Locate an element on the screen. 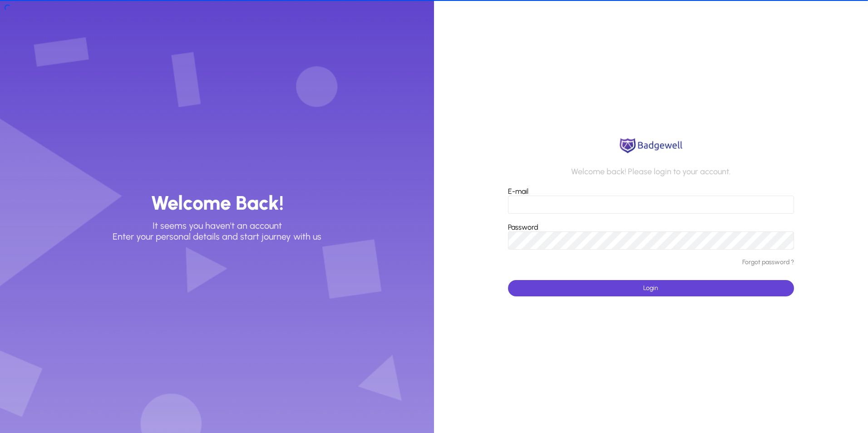  label: E-mail is located at coordinates (518, 191).